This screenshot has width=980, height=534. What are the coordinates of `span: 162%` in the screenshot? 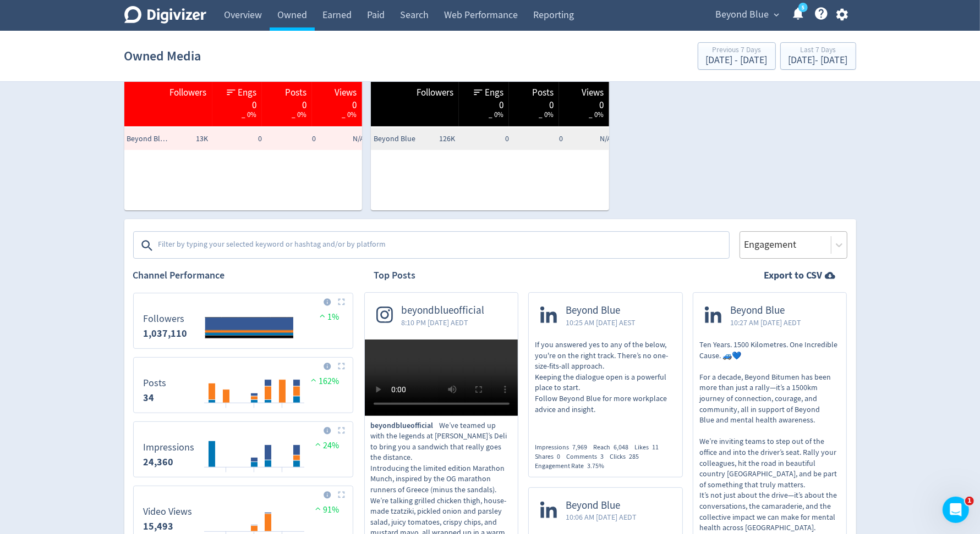 It's located at (324, 382).